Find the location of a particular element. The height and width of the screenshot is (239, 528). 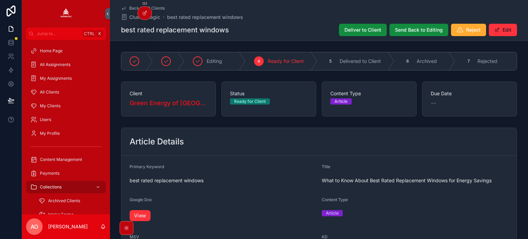

a: Payments is located at coordinates (66, 173).